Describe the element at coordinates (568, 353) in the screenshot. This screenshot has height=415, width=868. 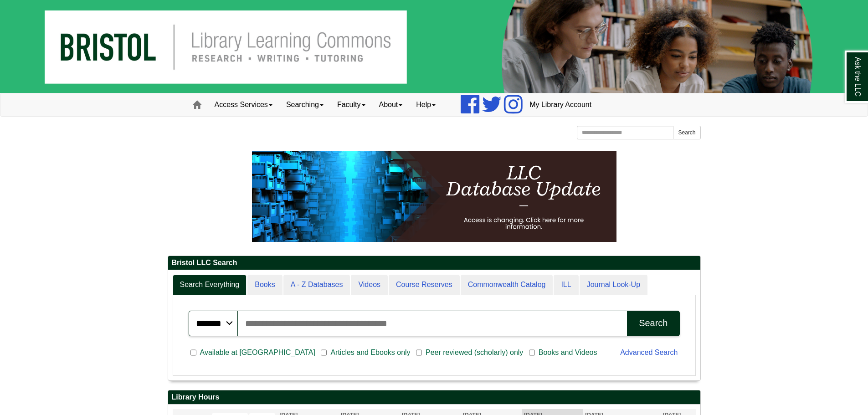
I see `span: Books and Videos` at that location.